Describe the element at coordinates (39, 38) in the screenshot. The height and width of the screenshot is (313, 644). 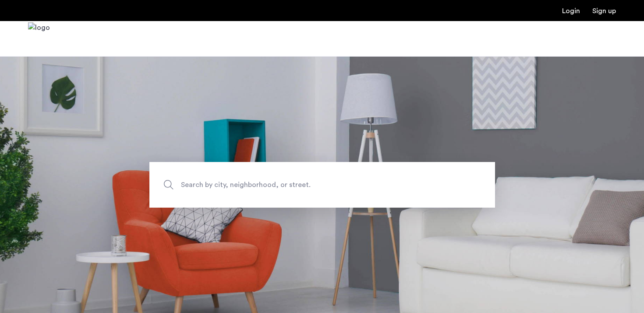
I see `img: logo` at that location.